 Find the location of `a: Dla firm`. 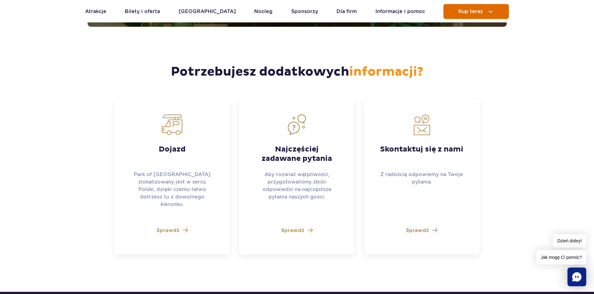

a: Dla firm is located at coordinates (346, 12).